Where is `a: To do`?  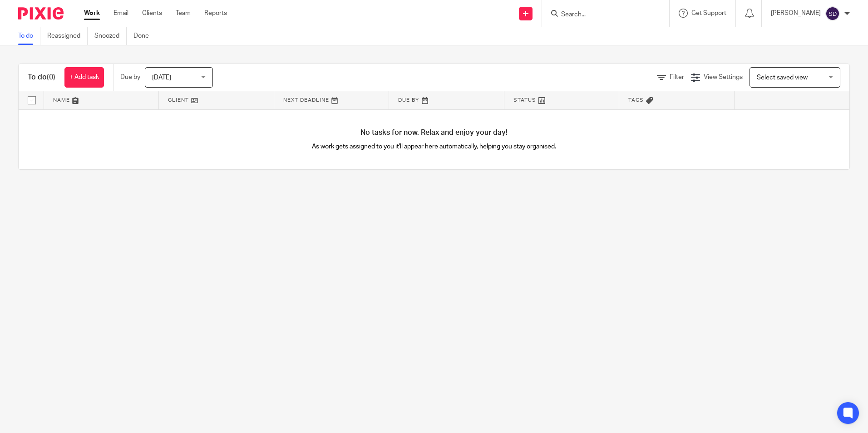
a: To do is located at coordinates (29, 36).